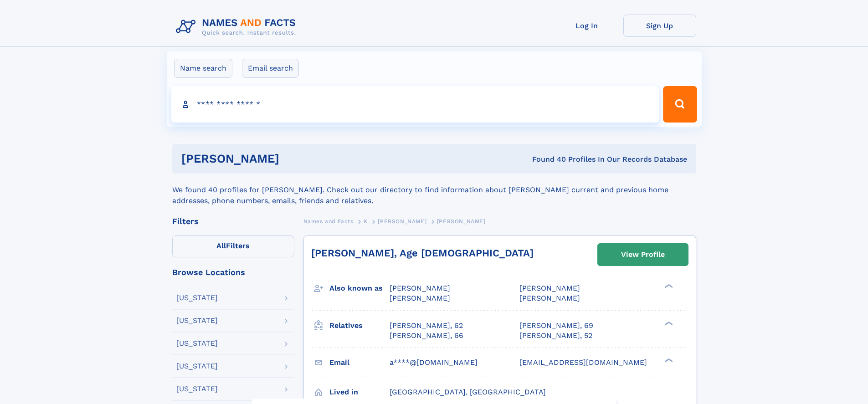 Image resolution: width=868 pixels, height=404 pixels. What do you see at coordinates (238, 27) in the screenshot?
I see `img: Logo Names and Facts` at bounding box center [238, 27].